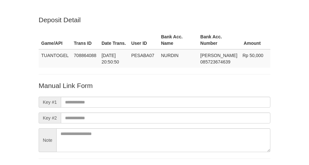 The width and height of the screenshot is (309, 165). Describe the element at coordinates (154, 85) in the screenshot. I see `p: Manual Link Form` at that location.